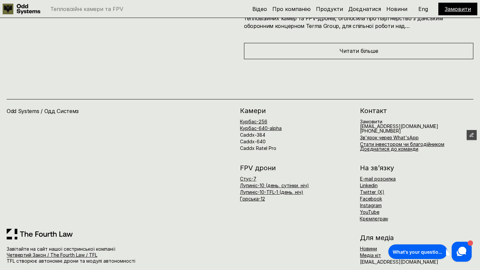 Image resolution: width=480 pixels, height=270 pixels. I want to click on span: Замовити, so click(371, 122).